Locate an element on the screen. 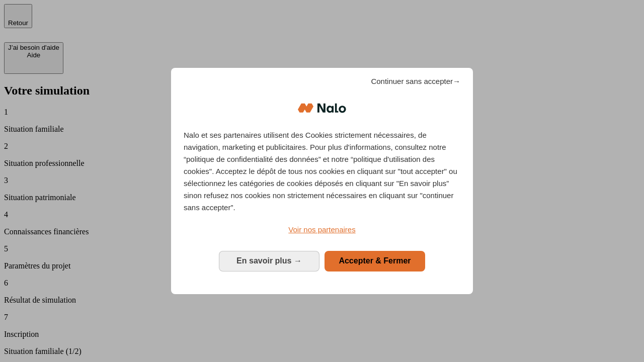 The width and height of the screenshot is (644, 362). p: Nalo et ses partenaires utilisent des Cookies strictement nécessaires, de navigation, marketing e... is located at coordinates (322, 172).